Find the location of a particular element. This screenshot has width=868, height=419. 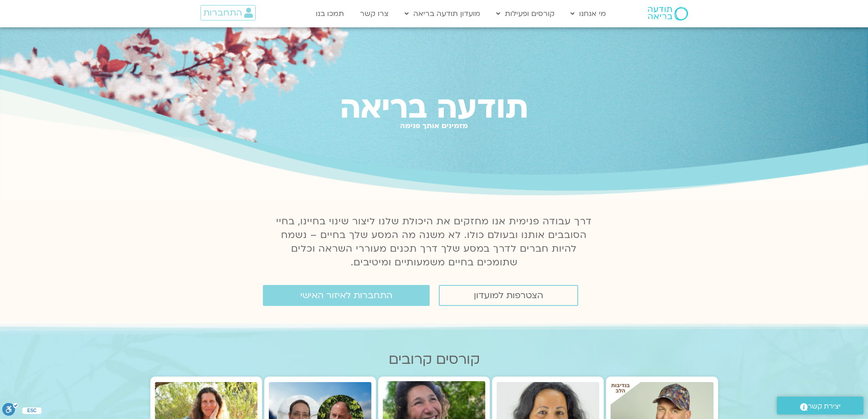

span: התחברות is located at coordinates (223, 13).